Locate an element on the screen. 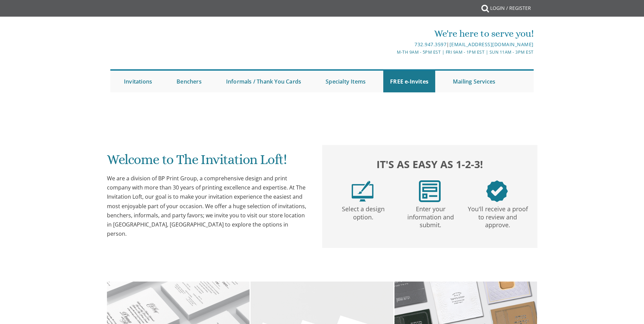 The image size is (644, 324). a: Benchers is located at coordinates (189, 82).